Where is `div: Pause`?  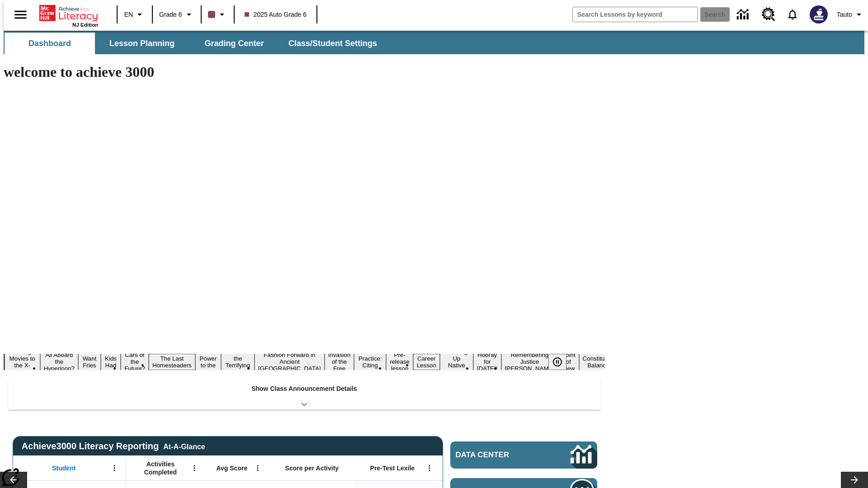 div: Pause is located at coordinates (562, 362).